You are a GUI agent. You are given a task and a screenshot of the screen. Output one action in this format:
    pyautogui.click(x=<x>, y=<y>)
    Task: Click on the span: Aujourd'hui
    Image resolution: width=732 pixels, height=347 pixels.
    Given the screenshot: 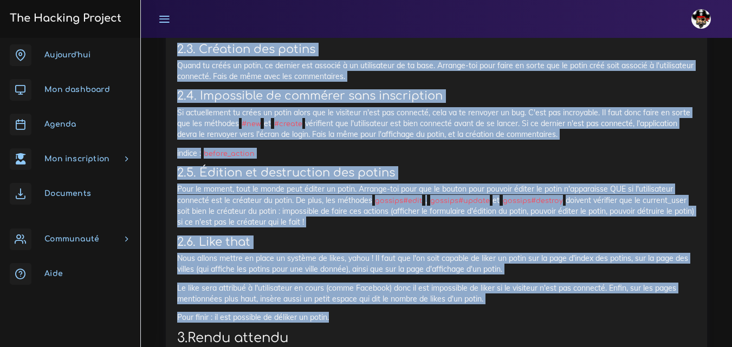 What is the action you would take?
    pyautogui.click(x=67, y=55)
    